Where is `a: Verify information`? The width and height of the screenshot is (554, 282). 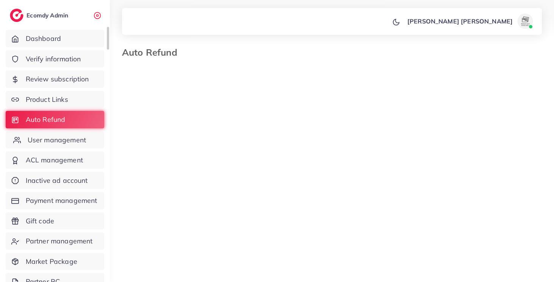 a: Verify information is located at coordinates (55, 59).